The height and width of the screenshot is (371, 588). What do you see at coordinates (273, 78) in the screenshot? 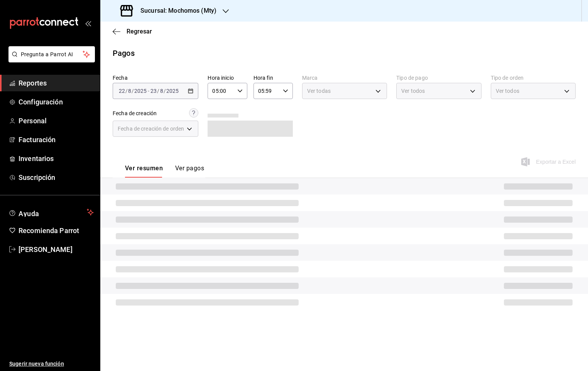
I see `label: Hora fin` at bounding box center [273, 78].